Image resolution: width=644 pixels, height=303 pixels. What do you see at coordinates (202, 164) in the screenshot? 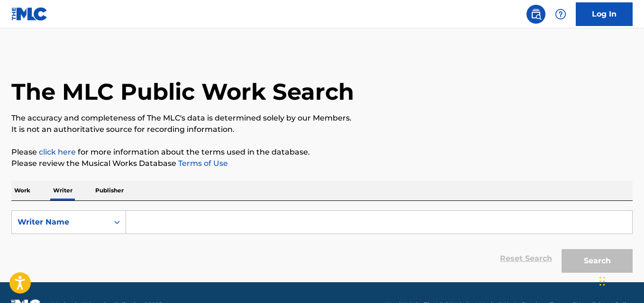
I see `a: Terms of Use` at bounding box center [202, 164].